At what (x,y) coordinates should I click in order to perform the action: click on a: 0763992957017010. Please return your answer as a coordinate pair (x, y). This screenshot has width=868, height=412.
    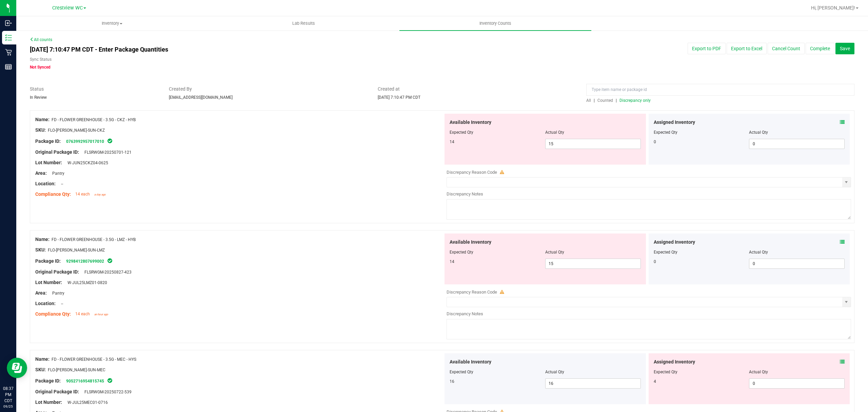
    Looking at the image, I should click on (85, 141).